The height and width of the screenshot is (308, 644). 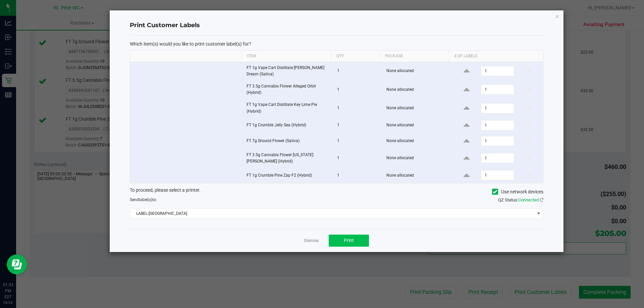 What do you see at coordinates (493, 57) in the screenshot?
I see `th: # of labels` at bounding box center [493, 57].